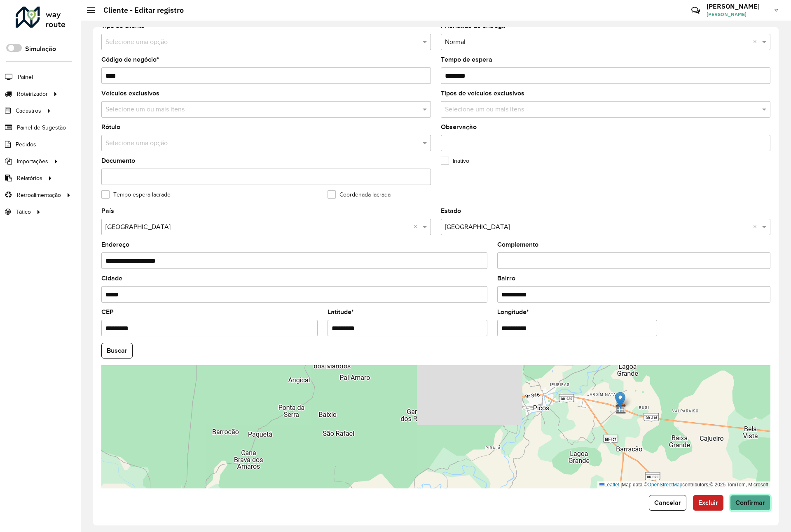  I want to click on label: País, so click(107, 211).